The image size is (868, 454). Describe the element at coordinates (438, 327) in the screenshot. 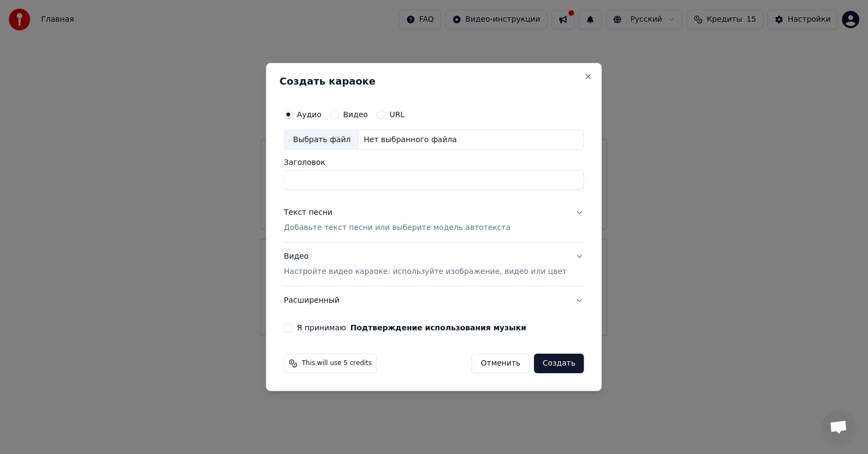

I see `button: Я принимаю` at that location.